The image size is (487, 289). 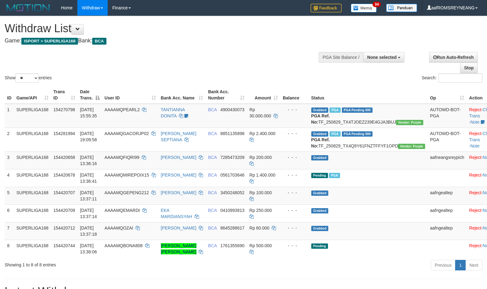 I want to click on td: 7, so click(x=9, y=231).